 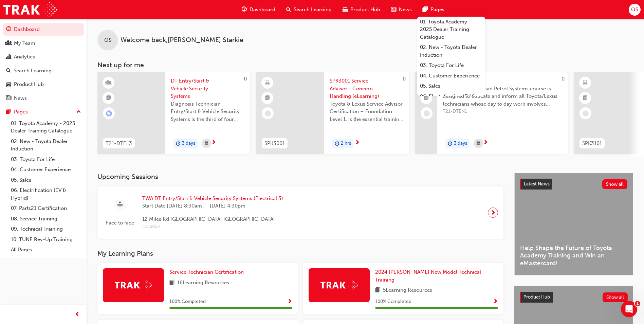 What do you see at coordinates (8, 57) in the screenshot?
I see `span: chart-icon` at bounding box center [8, 57].